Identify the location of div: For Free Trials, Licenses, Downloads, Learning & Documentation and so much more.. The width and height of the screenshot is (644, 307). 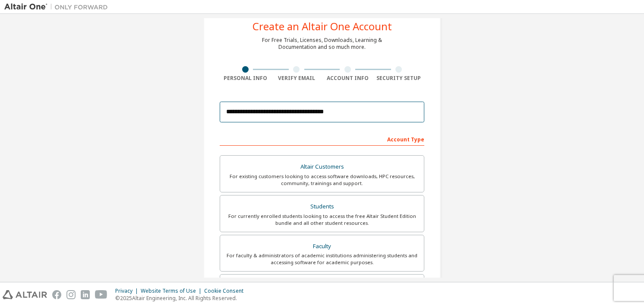
(322, 44).